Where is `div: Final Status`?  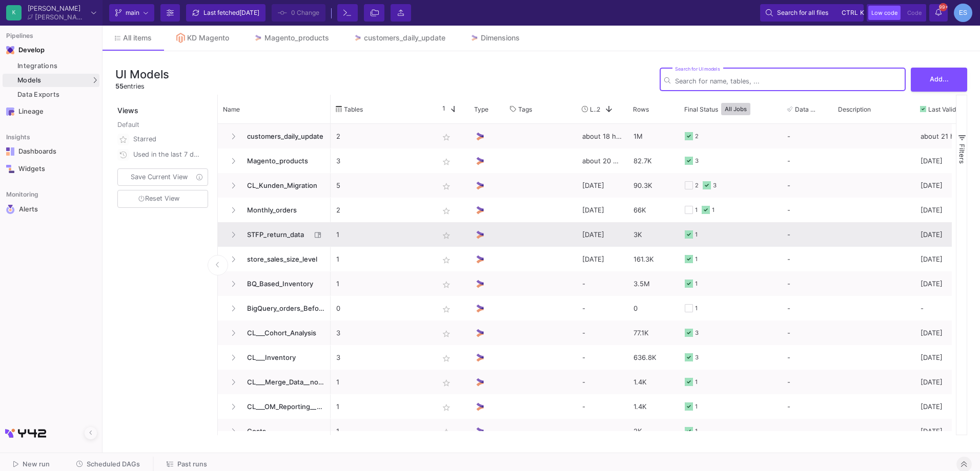
div: Final Status is located at coordinates (726, 109).